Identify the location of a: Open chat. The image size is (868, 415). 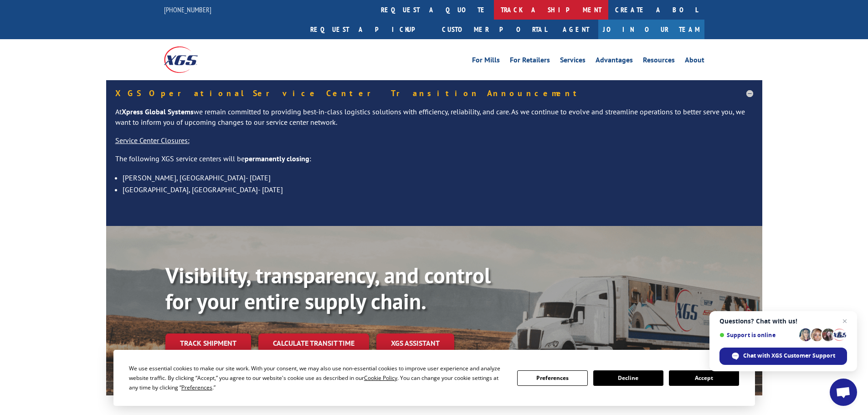
(843, 392).